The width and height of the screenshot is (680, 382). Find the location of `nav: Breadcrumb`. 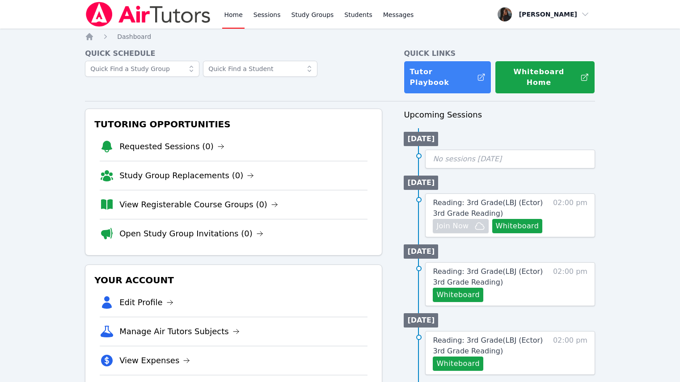

nav: Breadcrumb is located at coordinates (340, 37).